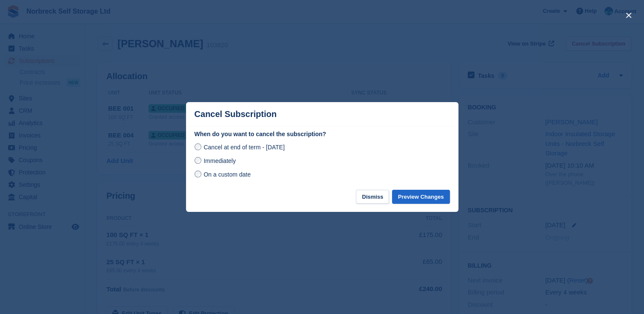 Image resolution: width=644 pixels, height=314 pixels. I want to click on label: When do you want to cancel the subscription?, so click(322, 134).